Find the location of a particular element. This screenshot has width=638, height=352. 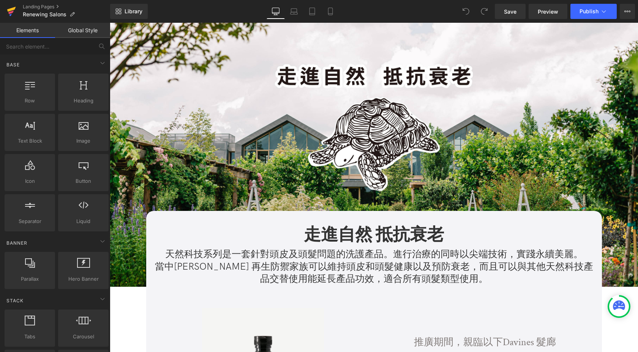

button: Publish is located at coordinates (593, 11).